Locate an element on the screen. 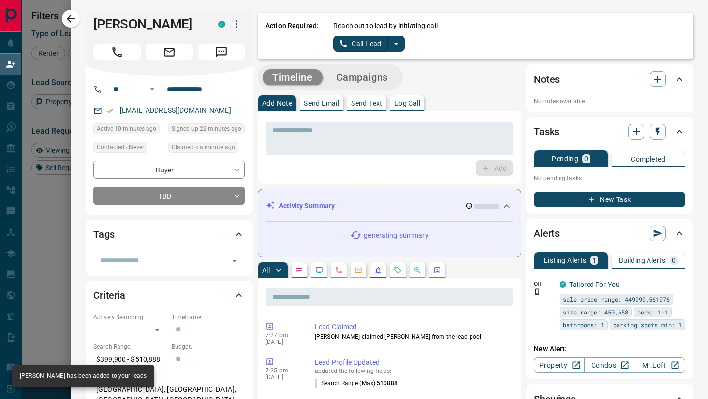 The image size is (708, 399). a: Tailored For You is located at coordinates (594, 284).